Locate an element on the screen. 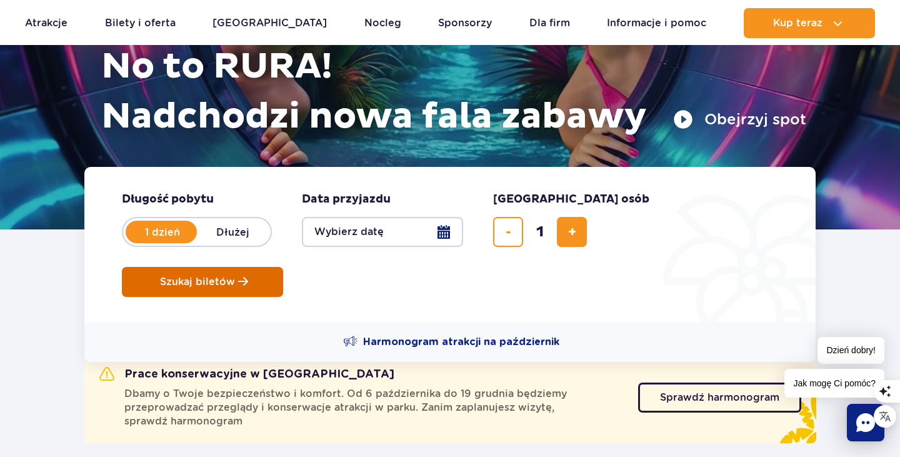 The width and height of the screenshot is (900, 457). a: Dla firm is located at coordinates (549, 23).